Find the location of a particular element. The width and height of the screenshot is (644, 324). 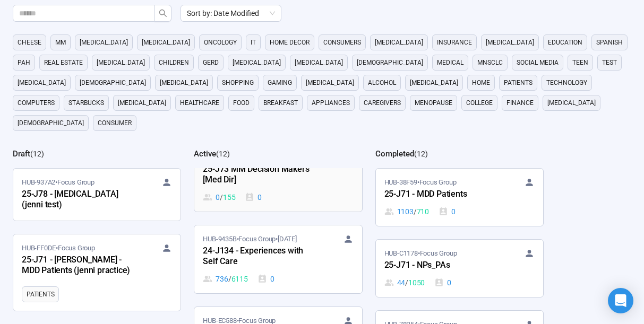

span: starbucks is located at coordinates (86, 103).